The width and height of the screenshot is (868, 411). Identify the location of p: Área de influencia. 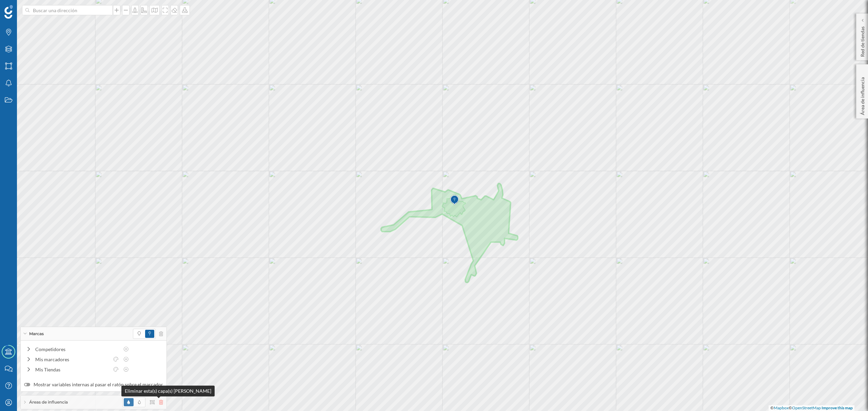
(863, 95).